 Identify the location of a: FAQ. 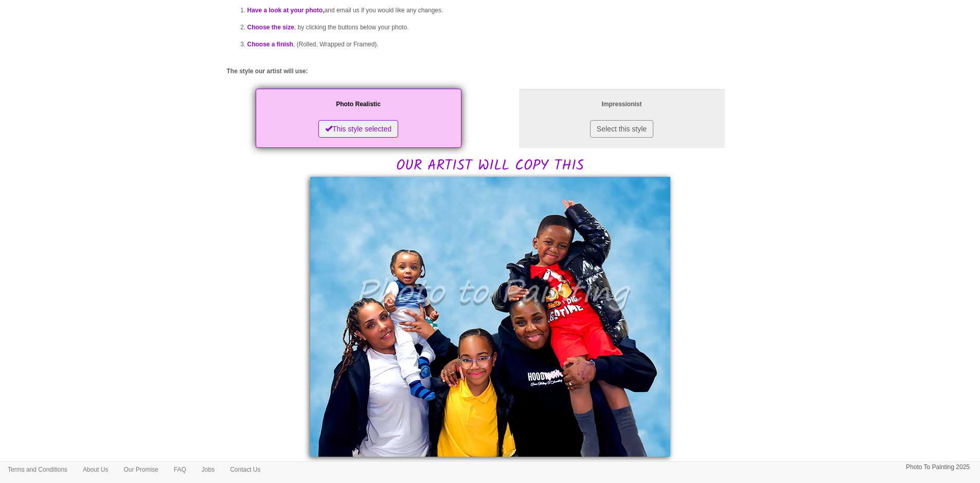
(180, 469).